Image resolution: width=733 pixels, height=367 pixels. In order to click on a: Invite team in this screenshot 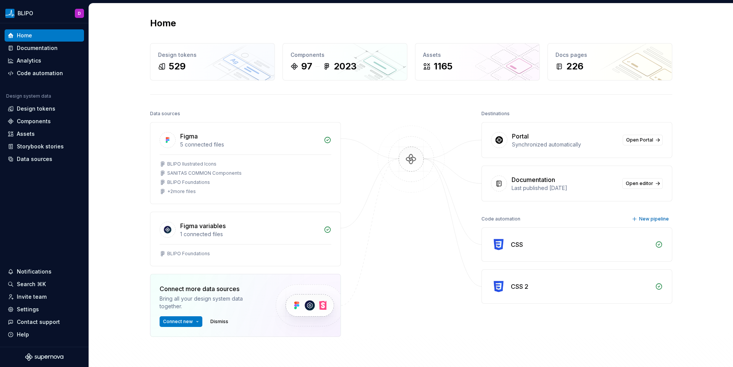, I will do `click(44, 297)`.